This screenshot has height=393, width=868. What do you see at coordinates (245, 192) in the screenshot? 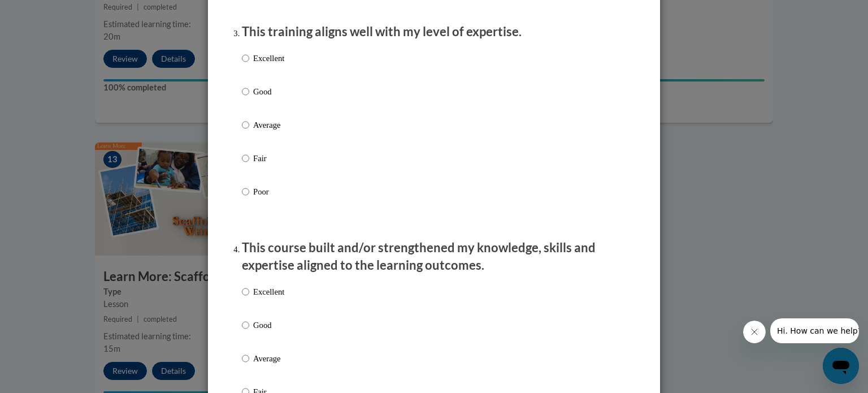
I see `input: Poor` at bounding box center [245, 192].